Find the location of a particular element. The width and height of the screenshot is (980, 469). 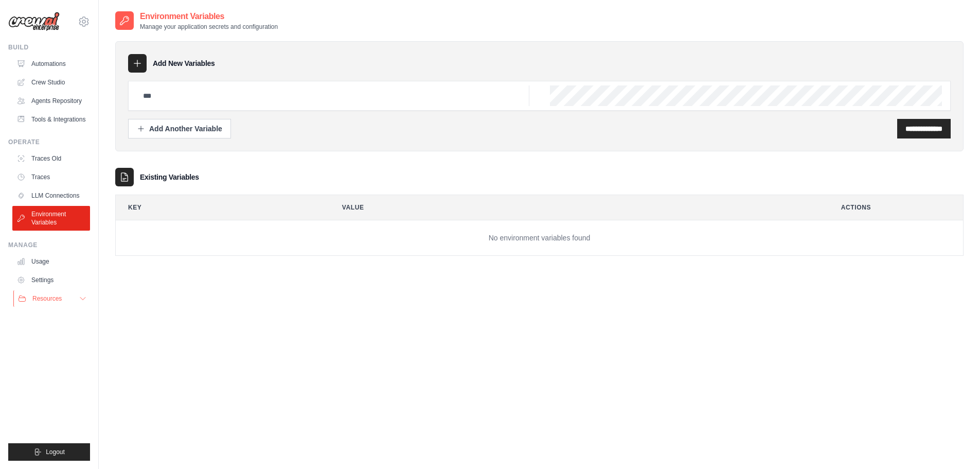

p: Manage your application secrets and configuration is located at coordinates (209, 27).